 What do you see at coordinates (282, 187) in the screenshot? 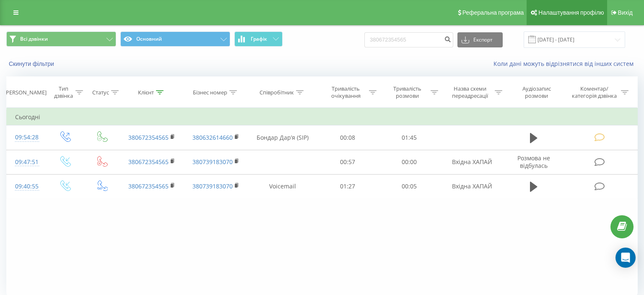
I see `td: Voicemail` at bounding box center [282, 187].